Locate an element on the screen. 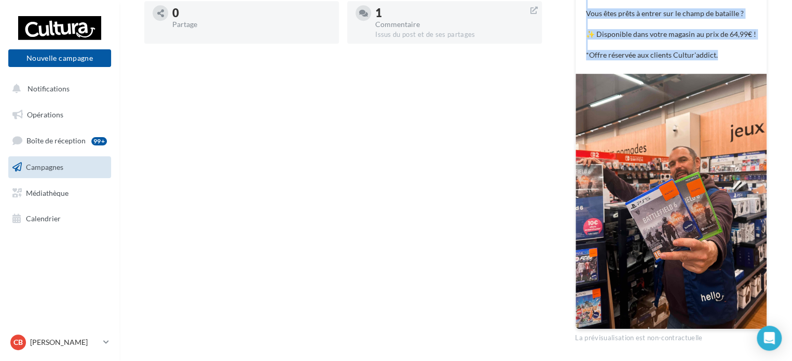 This screenshot has width=792, height=361. div: 1 is located at coordinates (454, 13).